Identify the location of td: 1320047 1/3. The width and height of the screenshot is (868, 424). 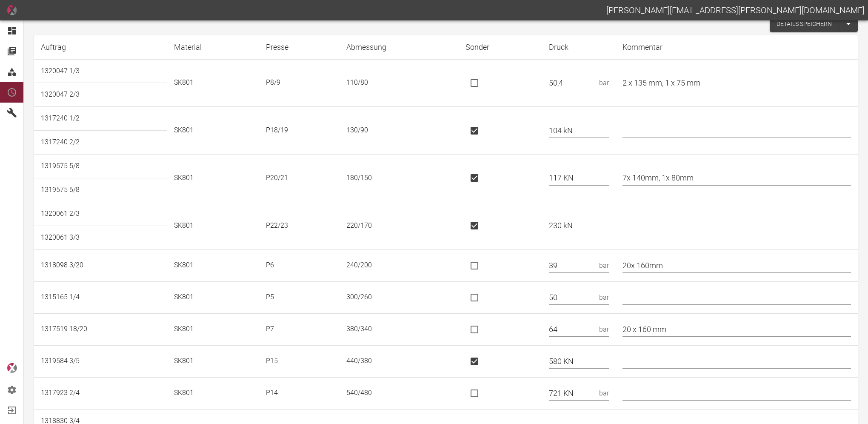
(100, 71).